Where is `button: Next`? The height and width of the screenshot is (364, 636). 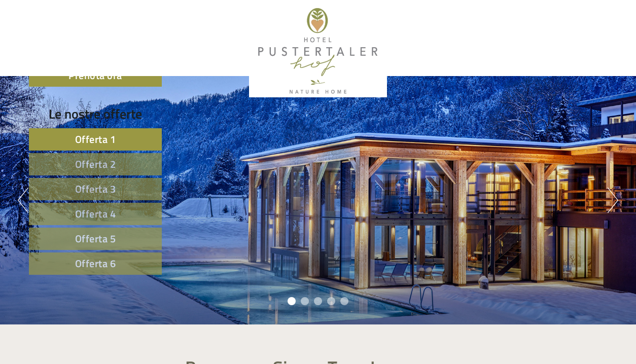
button: Next is located at coordinates (613, 200).